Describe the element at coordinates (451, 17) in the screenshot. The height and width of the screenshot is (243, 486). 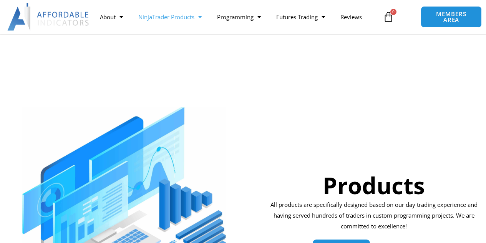
I see `a: MEMBERS AREA` at that location.